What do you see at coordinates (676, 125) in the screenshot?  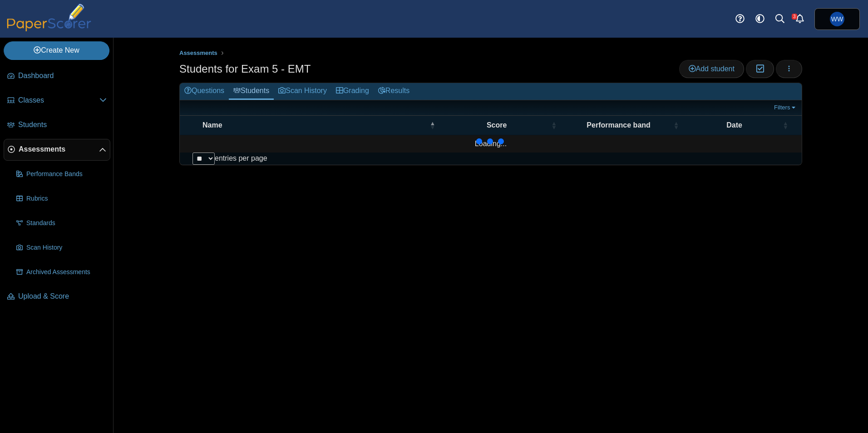 I see `span: Performance band : Activate to sort` at bounding box center [676, 125].